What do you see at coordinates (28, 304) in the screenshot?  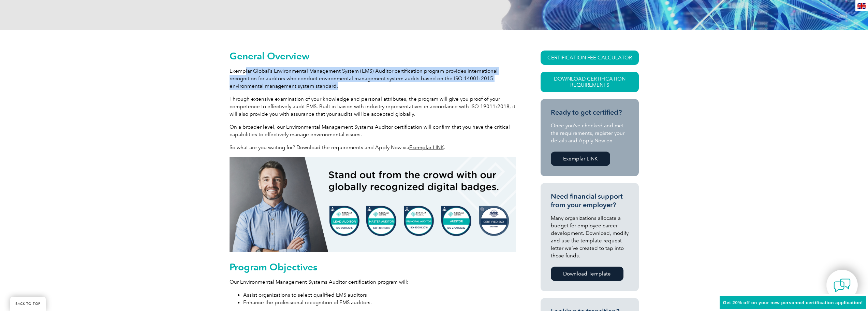 I see `a: BACK TO TOP` at bounding box center [28, 304].